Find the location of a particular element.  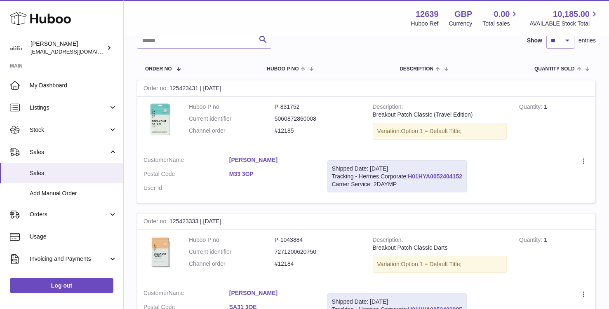

span: Huboo P no is located at coordinates (283, 69).